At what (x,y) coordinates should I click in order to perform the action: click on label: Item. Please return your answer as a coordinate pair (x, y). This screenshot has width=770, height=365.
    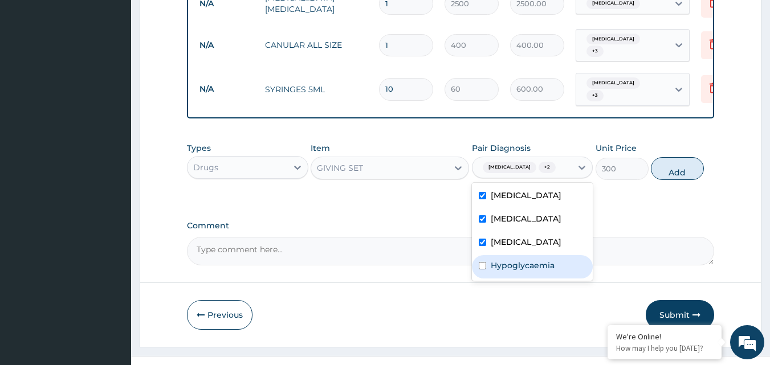
    Looking at the image, I should click on (320, 148).